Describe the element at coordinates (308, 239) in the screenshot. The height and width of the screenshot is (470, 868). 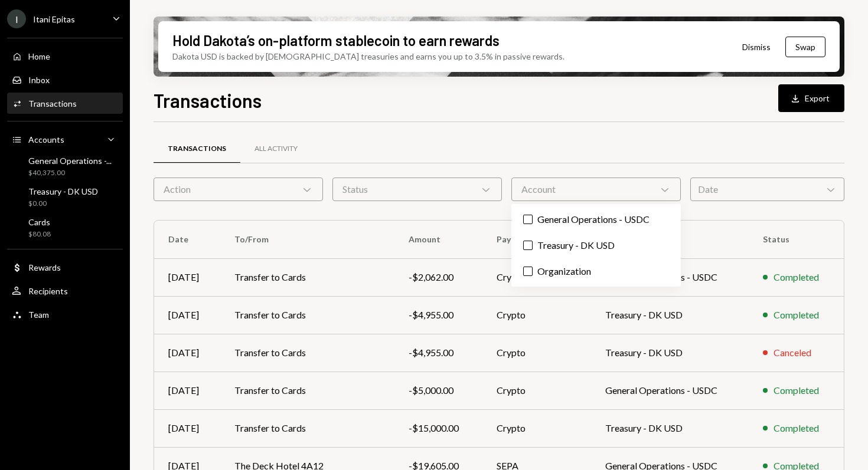
I see `th: To/From` at that location.